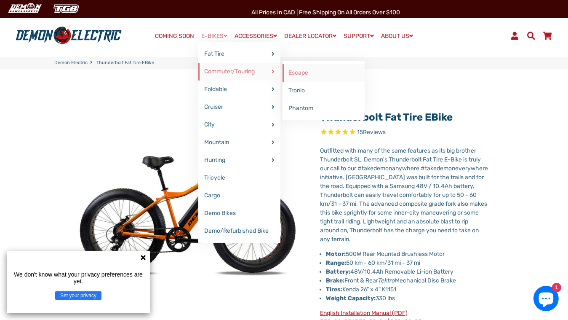 This screenshot has width=568, height=320. Describe the element at coordinates (326, 12) in the screenshot. I see `span: All Prices in CAD | Free shipping on all orders over $100` at that location.